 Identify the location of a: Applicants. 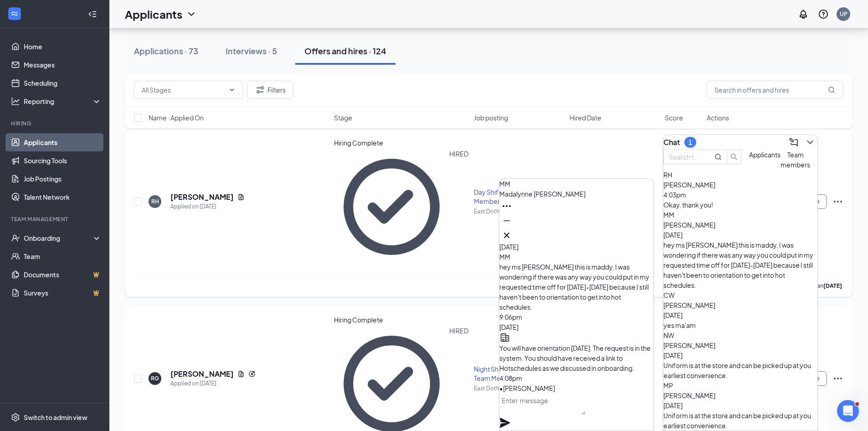
(62, 142).